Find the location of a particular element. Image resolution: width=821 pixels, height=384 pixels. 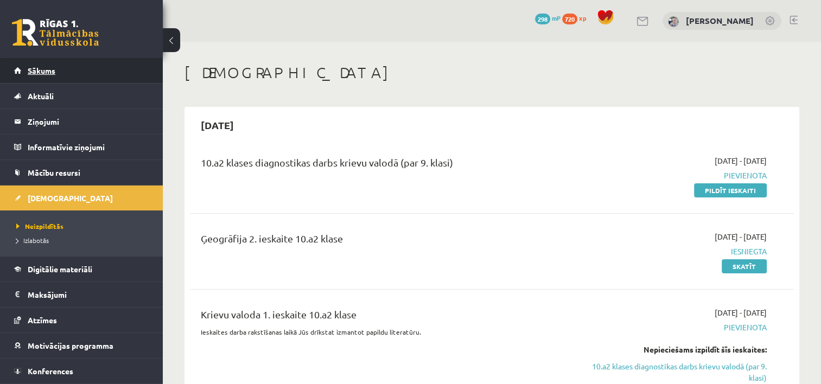

a: Atzīmes is located at coordinates (81, 320).